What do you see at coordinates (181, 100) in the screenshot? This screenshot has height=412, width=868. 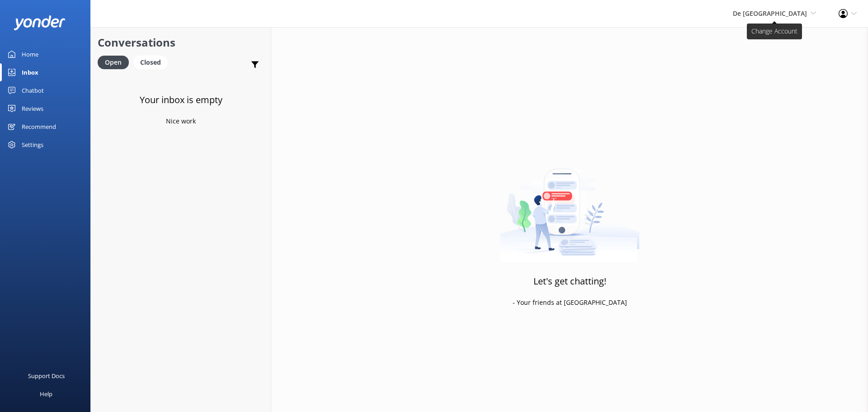 I see `h3: Your inbox is empty` at bounding box center [181, 100].